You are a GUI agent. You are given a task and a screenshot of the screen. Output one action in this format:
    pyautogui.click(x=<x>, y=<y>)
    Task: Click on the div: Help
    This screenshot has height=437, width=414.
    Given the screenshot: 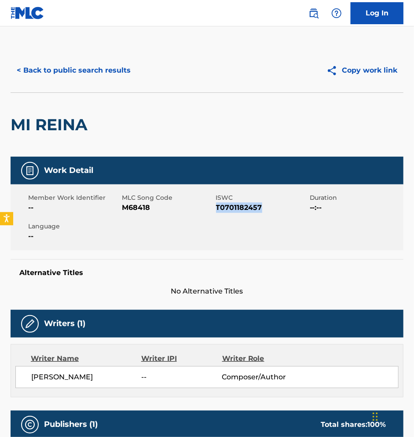 What is the action you would take?
    pyautogui.click(x=337, y=13)
    